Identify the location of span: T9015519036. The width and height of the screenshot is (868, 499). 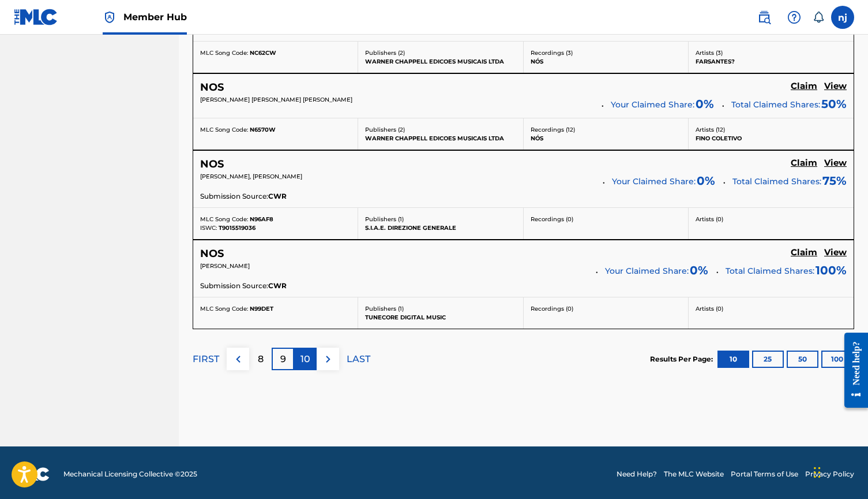
(237, 227).